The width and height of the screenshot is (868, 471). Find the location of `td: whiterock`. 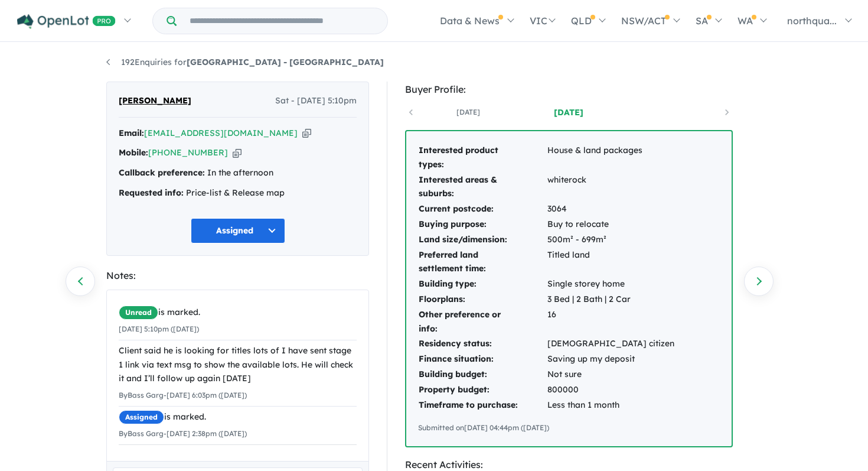

td: whiterock is located at coordinates (611, 187).